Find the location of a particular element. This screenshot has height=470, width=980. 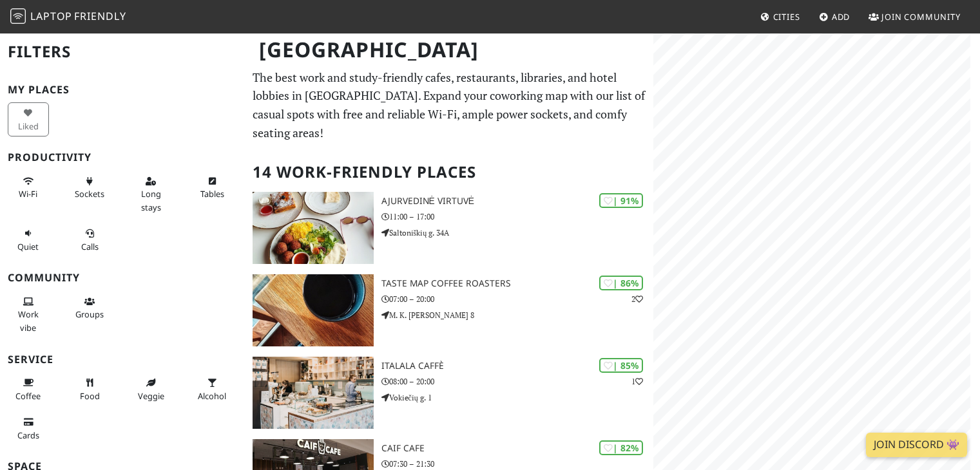

button: Food is located at coordinates (89, 389).